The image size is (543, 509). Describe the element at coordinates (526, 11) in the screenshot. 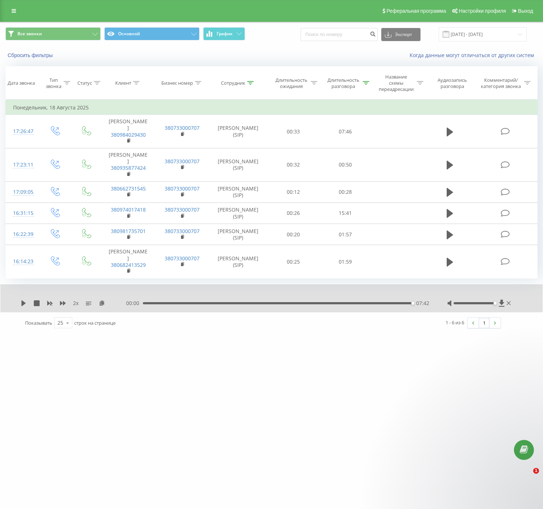

I see `span: Выход` at that location.